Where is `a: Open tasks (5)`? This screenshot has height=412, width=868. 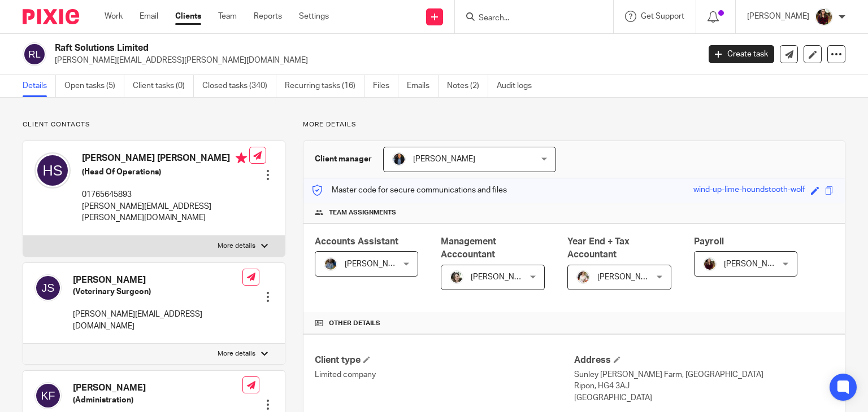
a: Open tasks (5) is located at coordinates (94, 86).